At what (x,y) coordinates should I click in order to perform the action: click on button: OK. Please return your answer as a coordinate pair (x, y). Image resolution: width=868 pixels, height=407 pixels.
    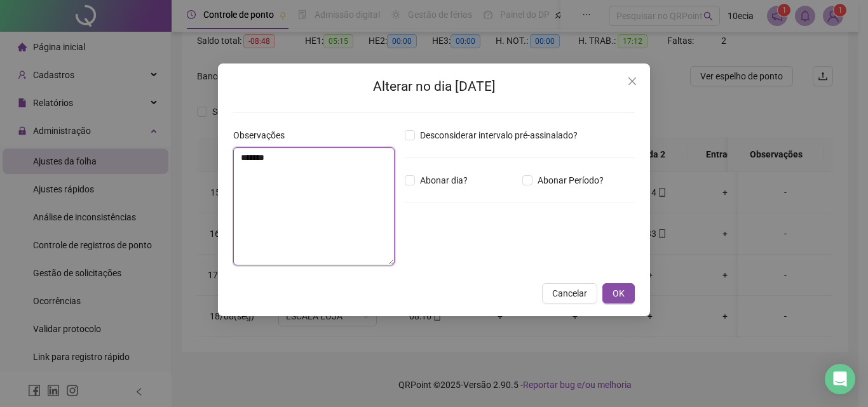
    Looking at the image, I should click on (619, 293).